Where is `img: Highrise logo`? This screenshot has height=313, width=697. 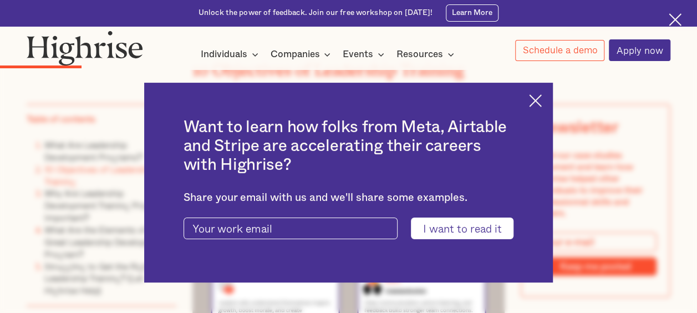
img: Highrise logo is located at coordinates (85, 48).